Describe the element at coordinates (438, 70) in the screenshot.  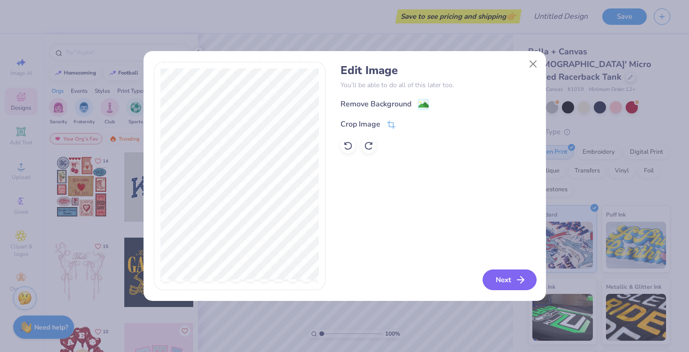
I see `h4: Edit Image` at that location.